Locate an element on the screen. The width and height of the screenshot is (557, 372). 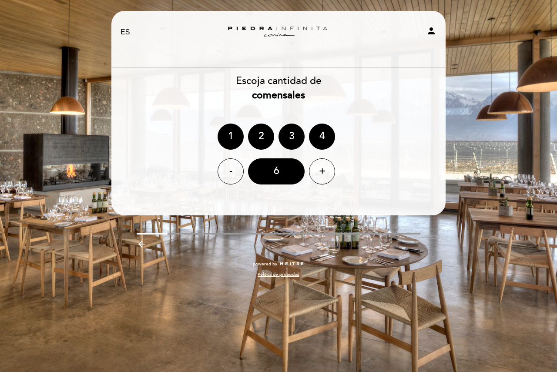
i: person is located at coordinates (432, 31).